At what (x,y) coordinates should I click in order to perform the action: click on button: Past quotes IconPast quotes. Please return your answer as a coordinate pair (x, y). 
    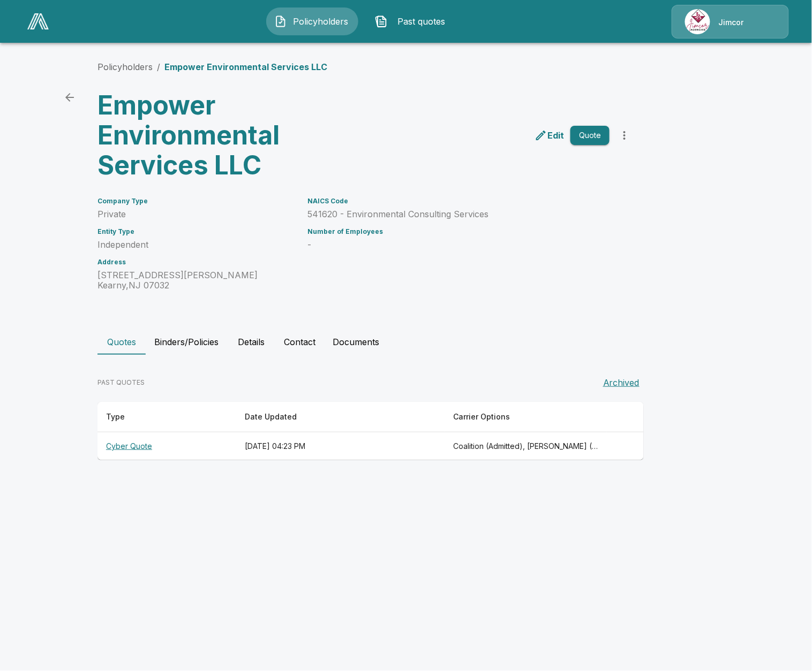
    Looking at the image, I should click on (413, 21).